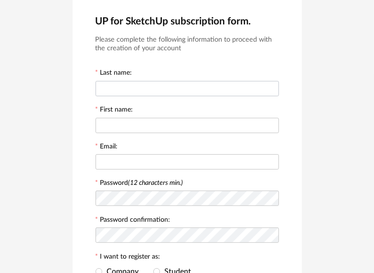 The height and width of the screenshot is (273, 374). What do you see at coordinates (133, 220) in the screenshot?
I see `label: Password confirmation:` at bounding box center [133, 220].